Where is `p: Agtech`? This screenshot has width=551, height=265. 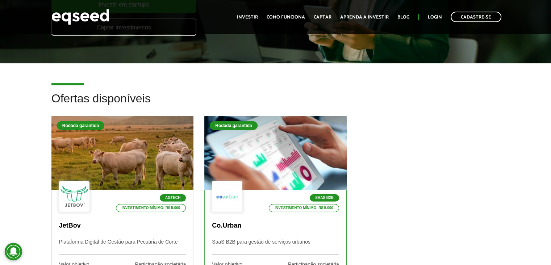
p: Agtech is located at coordinates (173, 198).